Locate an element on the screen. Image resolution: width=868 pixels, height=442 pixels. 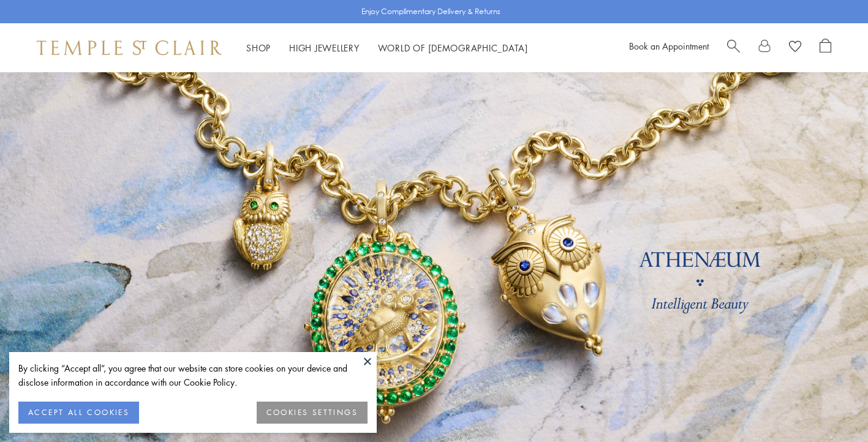
a: Book an Appointment is located at coordinates (669, 46).